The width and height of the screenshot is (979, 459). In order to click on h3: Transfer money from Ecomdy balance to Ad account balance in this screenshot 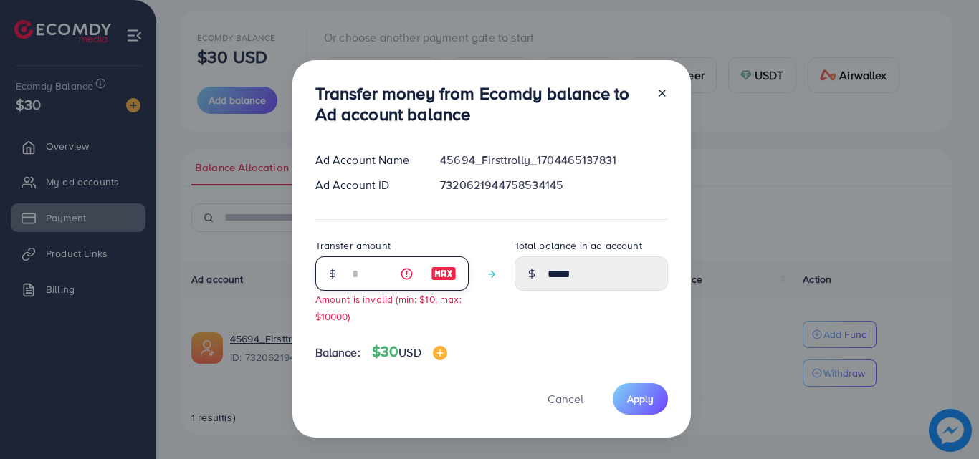, I will do `click(480, 104)`.